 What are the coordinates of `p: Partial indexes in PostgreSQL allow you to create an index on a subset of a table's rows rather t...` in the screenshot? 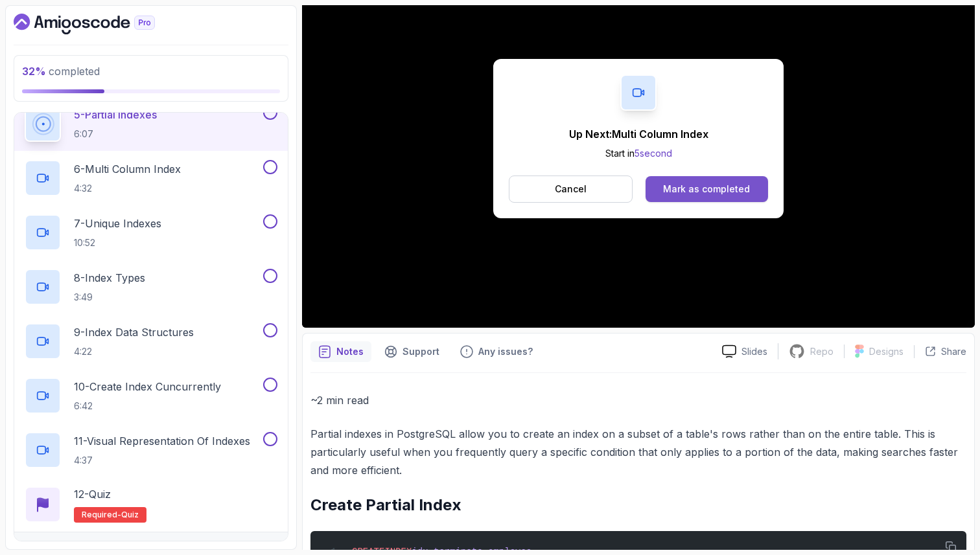 It's located at (638, 452).